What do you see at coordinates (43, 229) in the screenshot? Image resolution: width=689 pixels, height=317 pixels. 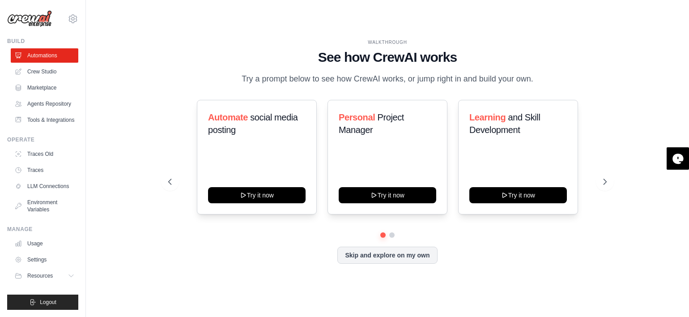 I see `div: Manage` at bounding box center [43, 229].